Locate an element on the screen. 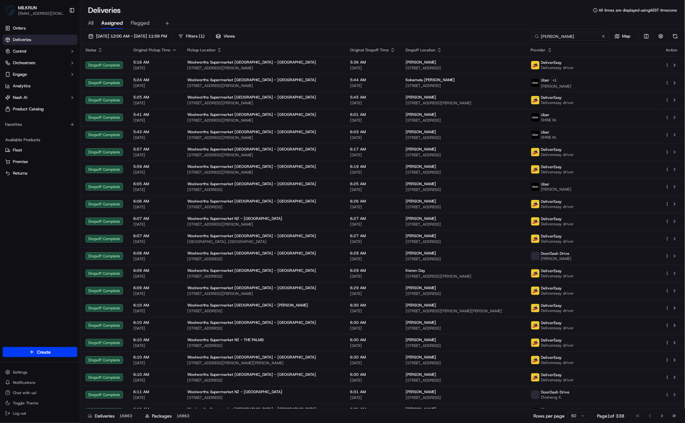  span: 6:27 AM is located at coordinates (372, 219).